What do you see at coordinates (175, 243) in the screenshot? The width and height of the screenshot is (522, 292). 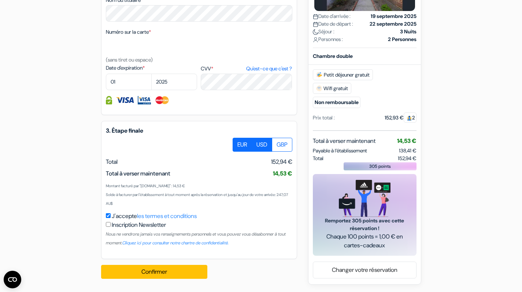 I see `a: Cliquez ici pour consulter notre chartre de confidentialité.` at bounding box center [175, 243].